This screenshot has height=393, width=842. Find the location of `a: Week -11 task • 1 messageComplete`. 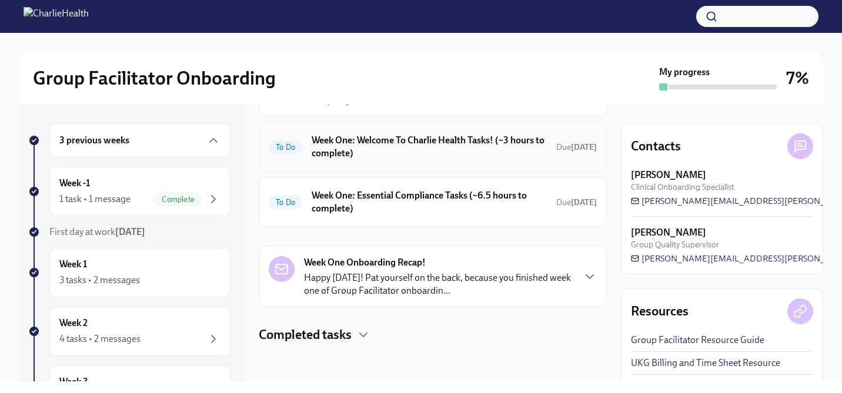

a: Week -11 task • 1 messageComplete is located at coordinates (129, 192).